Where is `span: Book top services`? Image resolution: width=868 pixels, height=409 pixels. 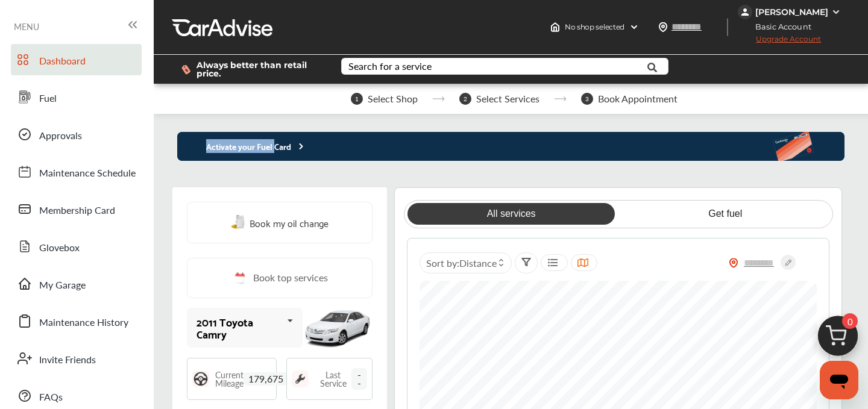 span: Book top services is located at coordinates (291, 278).